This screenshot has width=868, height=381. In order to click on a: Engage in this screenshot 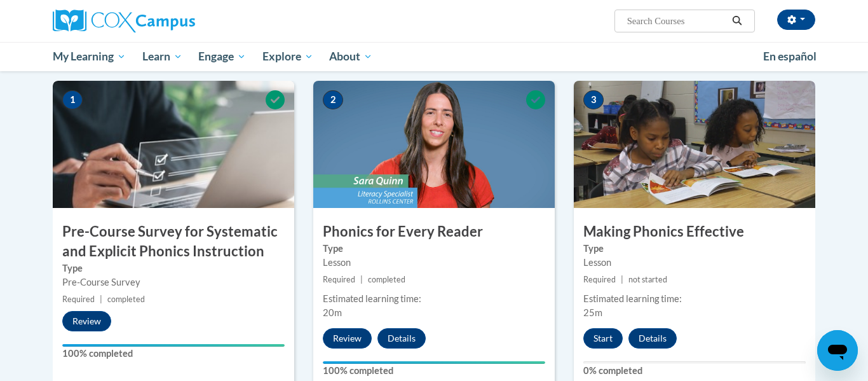, I will do `click(222, 56)`.